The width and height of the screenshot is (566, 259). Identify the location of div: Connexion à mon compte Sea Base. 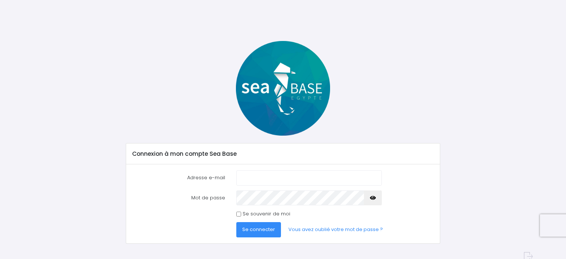
(283, 154).